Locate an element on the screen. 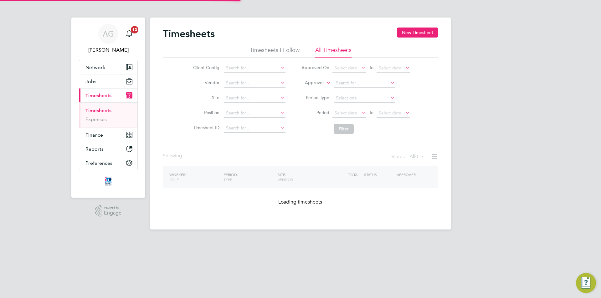  label: Approver is located at coordinates (310, 83).